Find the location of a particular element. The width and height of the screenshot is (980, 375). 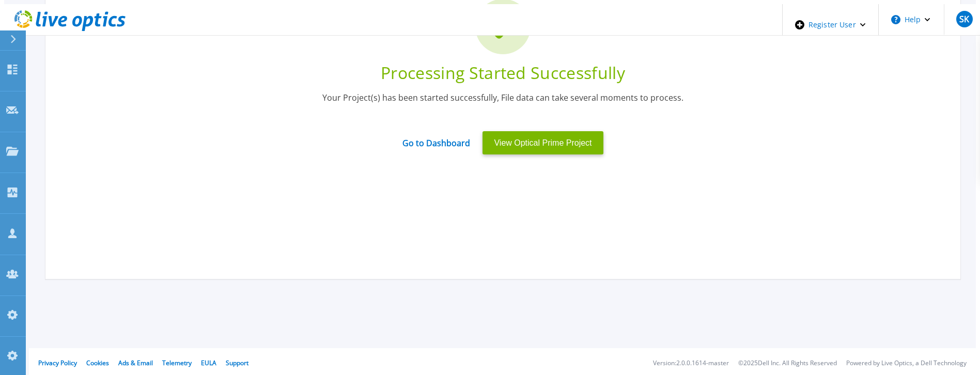

button: Help is located at coordinates (911, 20).